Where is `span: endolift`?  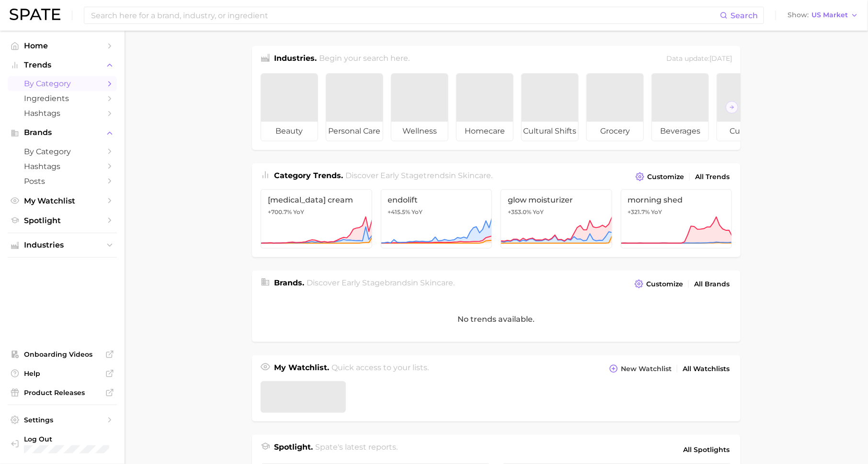
span: endolift is located at coordinates (437, 200).